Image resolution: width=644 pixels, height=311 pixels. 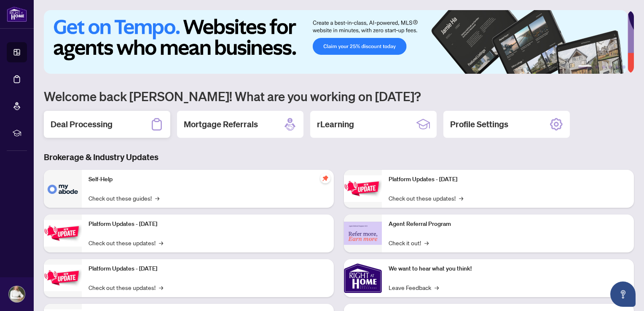 What do you see at coordinates (63, 233) in the screenshot?
I see `img: Platform Updates - September 16, 2025` at bounding box center [63, 233].